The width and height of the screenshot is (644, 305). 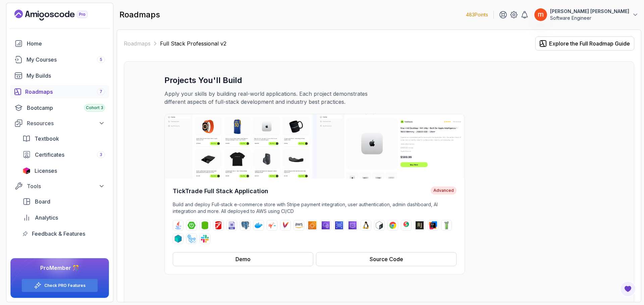 What do you see at coordinates (47, 139) in the screenshot?
I see `span: Textbook` at bounding box center [47, 139].